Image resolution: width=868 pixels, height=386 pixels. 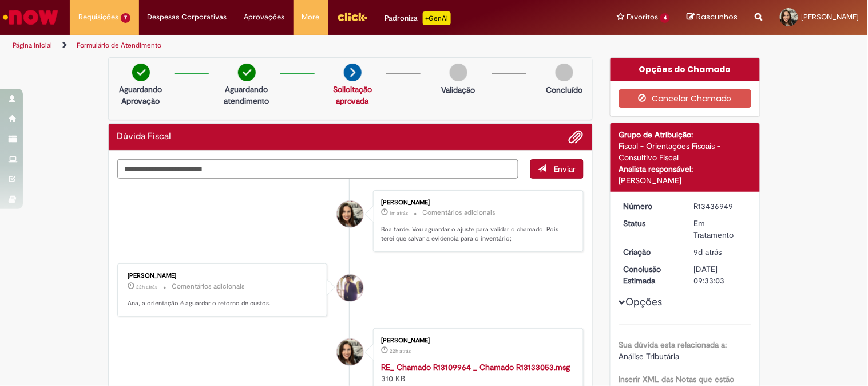 I want to click on span: Enviar, so click(x=565, y=169).